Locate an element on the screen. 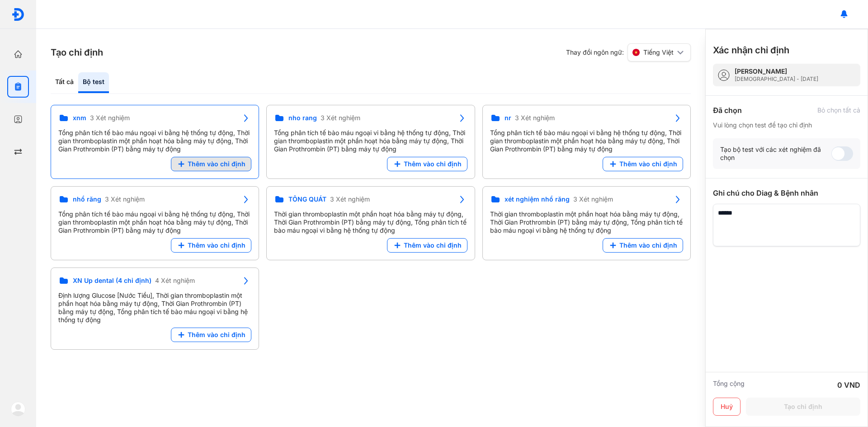 The height and width of the screenshot is (427, 868). div: Tất cả is located at coordinates (64, 83).